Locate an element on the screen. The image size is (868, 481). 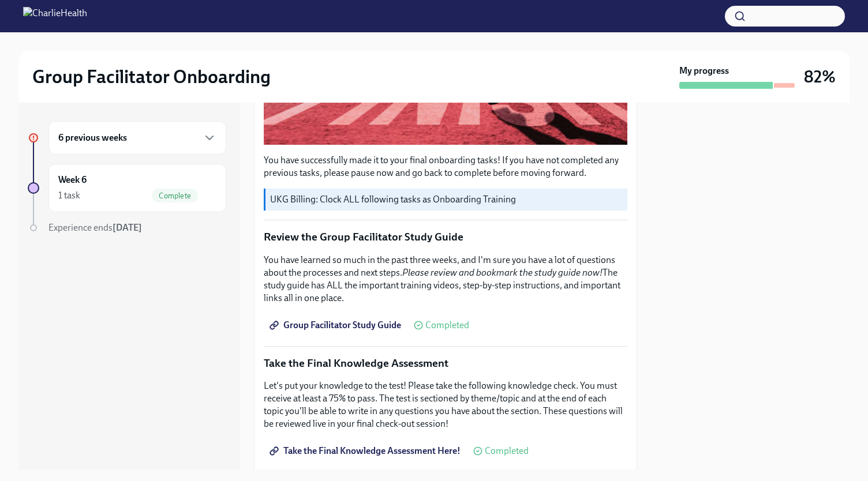
div: 1 task is located at coordinates (69, 195).